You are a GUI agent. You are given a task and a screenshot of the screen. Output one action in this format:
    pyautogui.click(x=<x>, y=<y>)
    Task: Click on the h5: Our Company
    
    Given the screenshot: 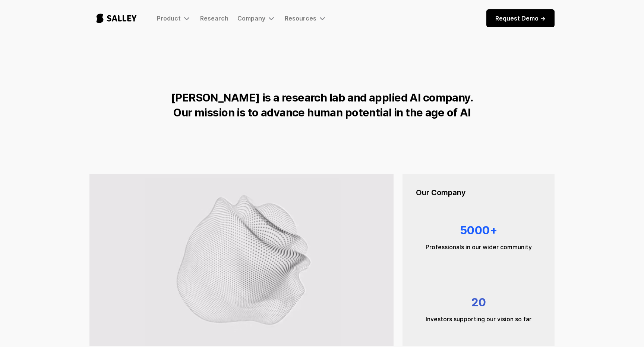 What is the action you would take?
    pyautogui.click(x=478, y=192)
    